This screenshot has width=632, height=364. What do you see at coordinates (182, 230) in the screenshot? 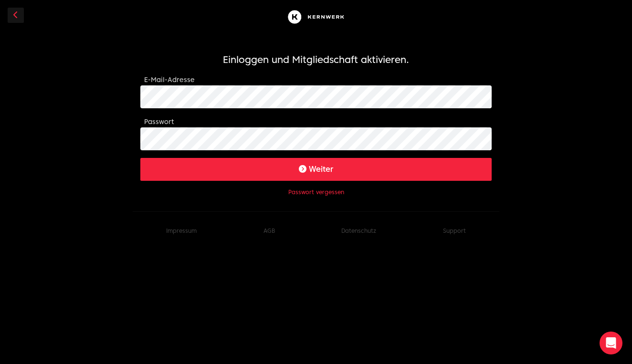
I see `a: Impressum` at bounding box center [182, 230].